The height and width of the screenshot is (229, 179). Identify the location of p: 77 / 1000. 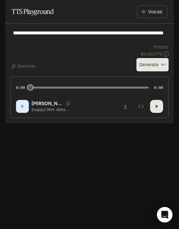
(161, 47).